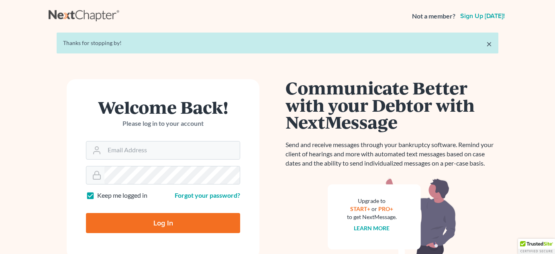 The image size is (555, 254). Describe the element at coordinates (536, 246) in the screenshot. I see `div: TrustedSite Certified` at that location.